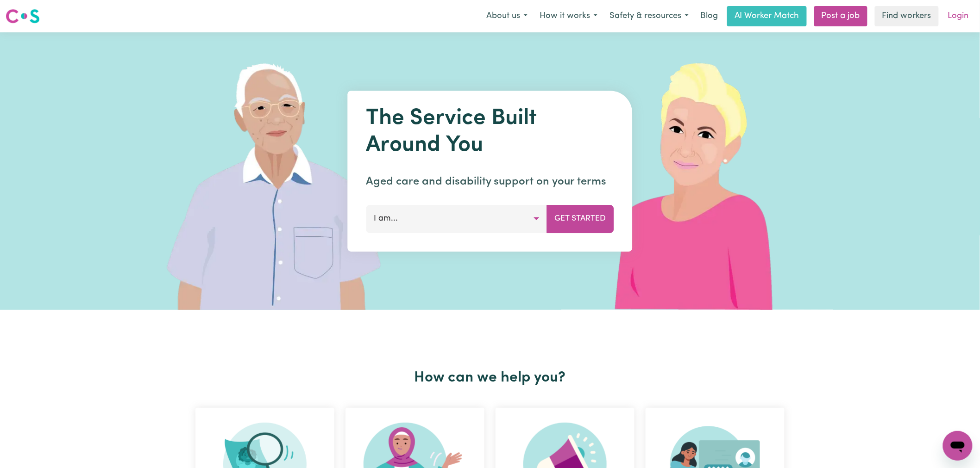 The height and width of the screenshot is (468, 980). Describe the element at coordinates (709, 16) in the screenshot. I see `a: Blog` at that location.